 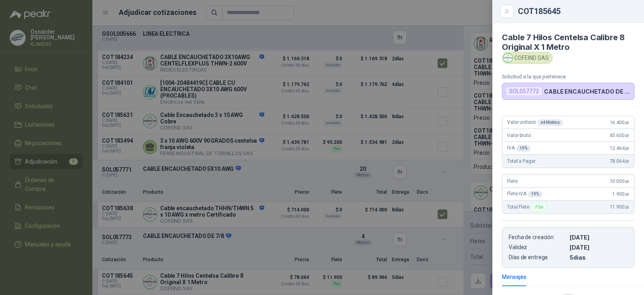 What do you see at coordinates (538, 257) in the screenshot?
I see `p: Días de entrega` at bounding box center [538, 257].